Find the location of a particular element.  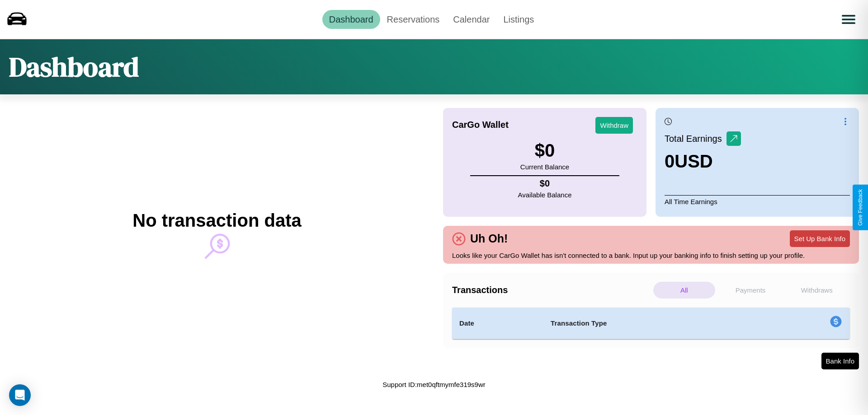

p: All Time Earnings is located at coordinates (757, 202).